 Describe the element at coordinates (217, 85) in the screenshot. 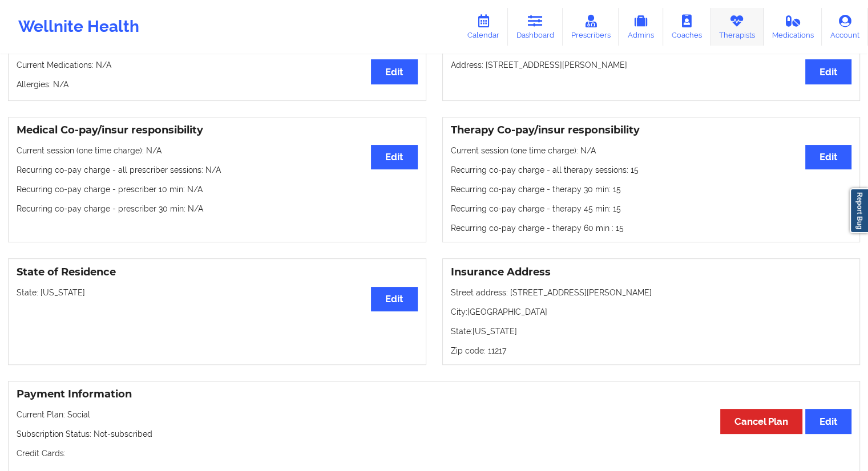

I see `p: Allergies: N/A` at that location.